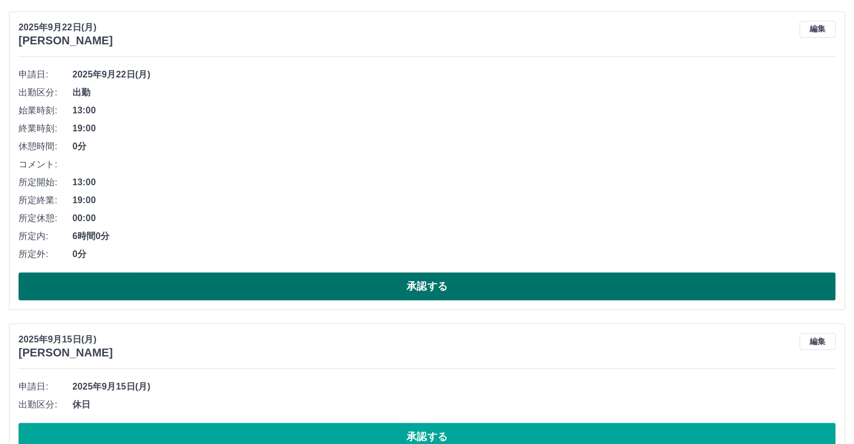  What do you see at coordinates (454, 218) in the screenshot?
I see `span: 00:00` at bounding box center [454, 218].